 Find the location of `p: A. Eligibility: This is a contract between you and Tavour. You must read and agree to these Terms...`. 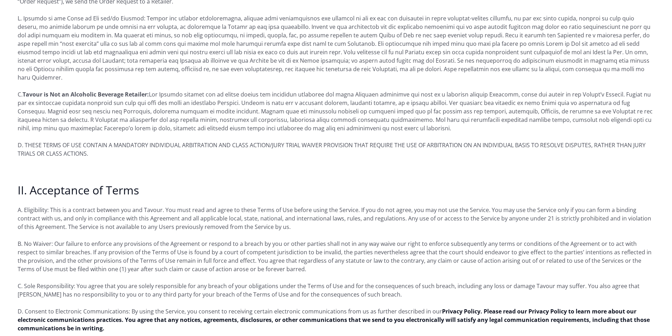

p: A. Eligibility: This is a contract between you and Tavour. You must read and agree to these Terms... is located at coordinates (336, 219).